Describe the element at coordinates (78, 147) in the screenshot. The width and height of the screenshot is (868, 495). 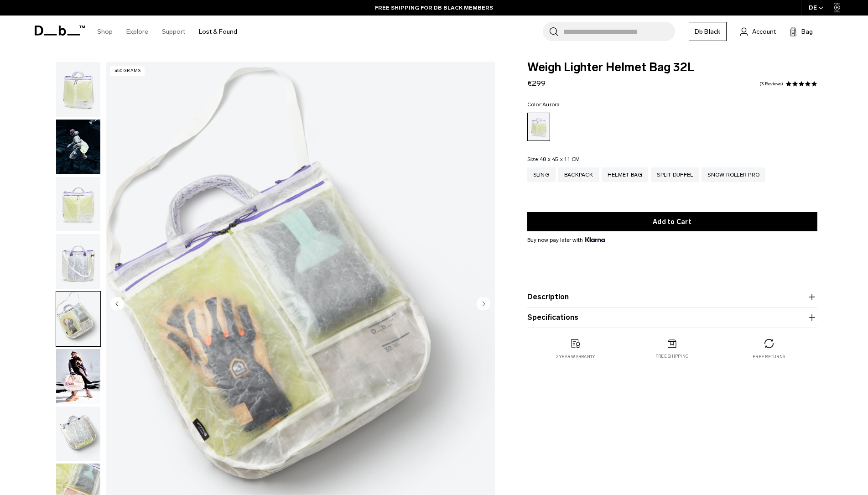
I see `button: Weigh_Lighter_Helmetbag_32L_Lifestyle.png` at that location.